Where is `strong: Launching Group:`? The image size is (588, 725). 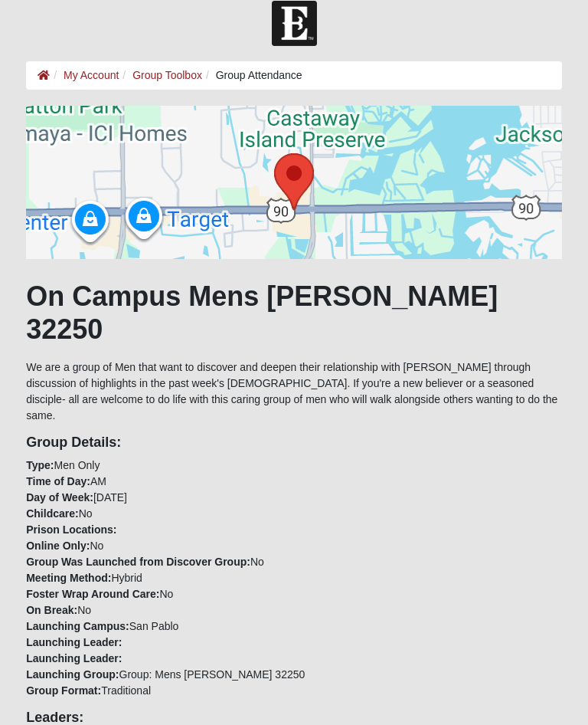
strong: Launching Group: is located at coordinates (72, 674).